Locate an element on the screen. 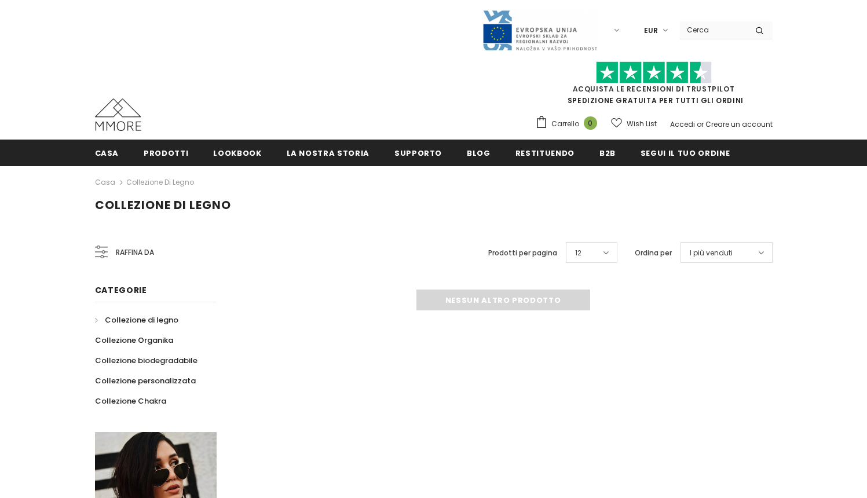 This screenshot has height=498, width=867. a: Blog is located at coordinates (478, 152).